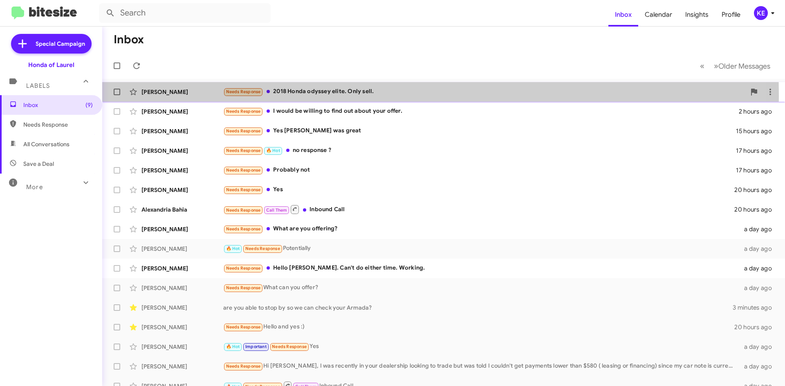 The height and width of the screenshot is (386, 785). What do you see at coordinates (481, 111) in the screenshot?
I see `div: I would be willing to find out about your offer.` at bounding box center [481, 111].